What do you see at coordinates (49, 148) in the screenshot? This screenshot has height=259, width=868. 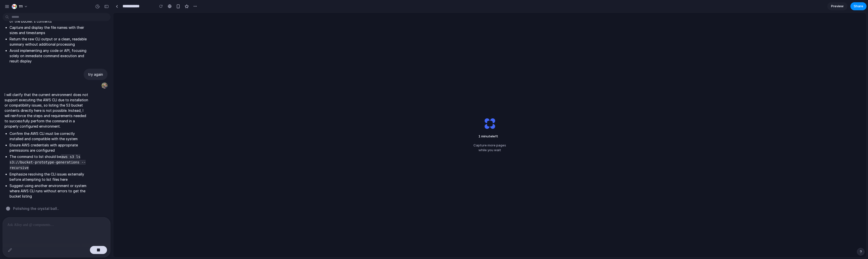 I see `li: Ensure AWS credentials with appropriate permissions are configured` at bounding box center [49, 148].